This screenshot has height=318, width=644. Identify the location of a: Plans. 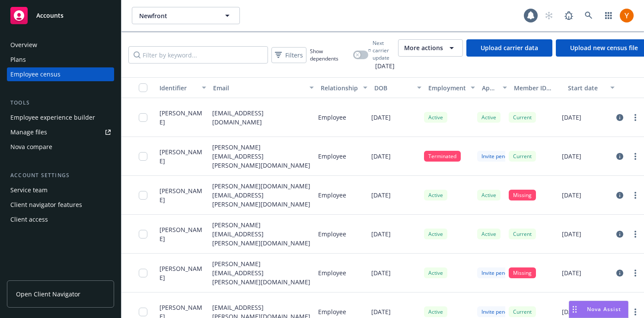
(61, 60).